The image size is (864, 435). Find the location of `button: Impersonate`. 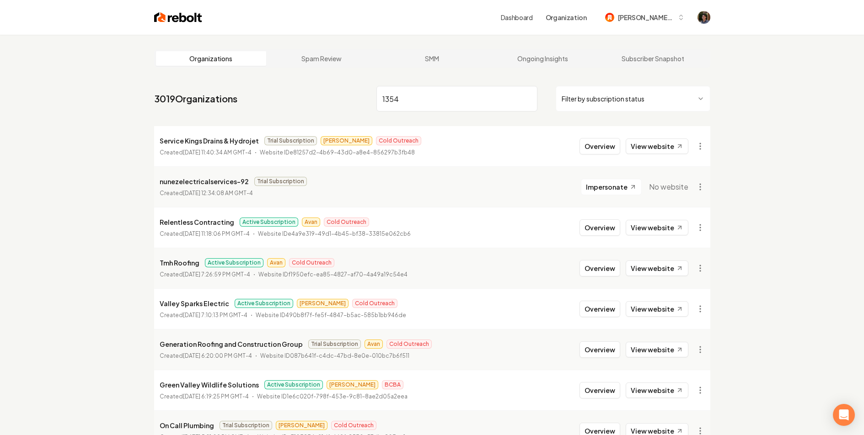

button: Impersonate is located at coordinates (611, 187).